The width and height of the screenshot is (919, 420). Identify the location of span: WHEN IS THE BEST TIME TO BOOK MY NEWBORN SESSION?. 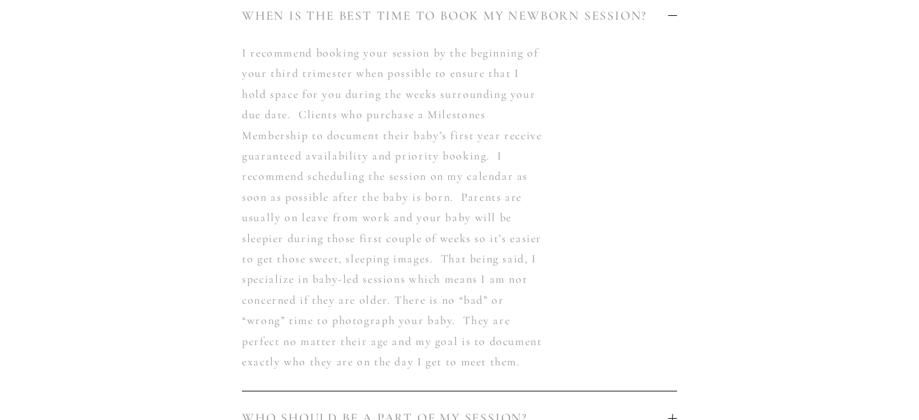
(455, 16).